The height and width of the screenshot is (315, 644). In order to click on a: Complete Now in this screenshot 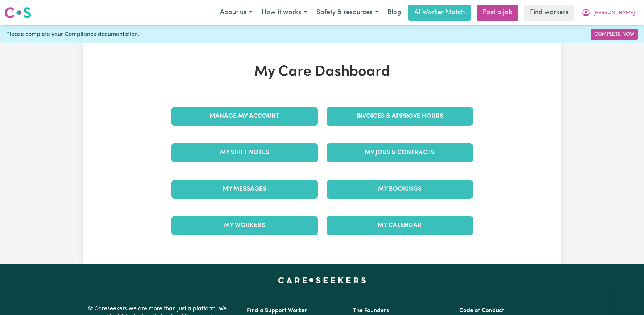, I will do `click(614, 34)`.